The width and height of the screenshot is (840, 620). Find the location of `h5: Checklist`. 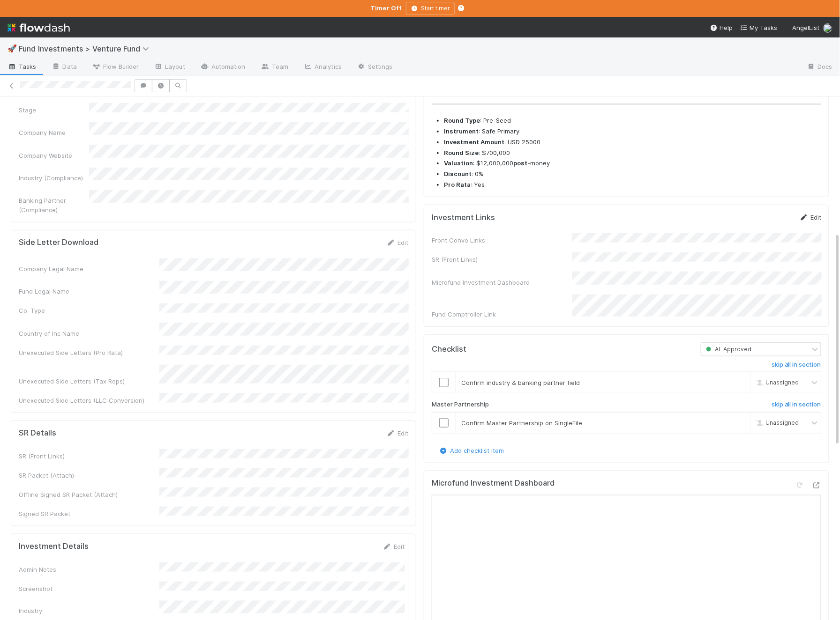

h5: Checklist is located at coordinates (449, 349).